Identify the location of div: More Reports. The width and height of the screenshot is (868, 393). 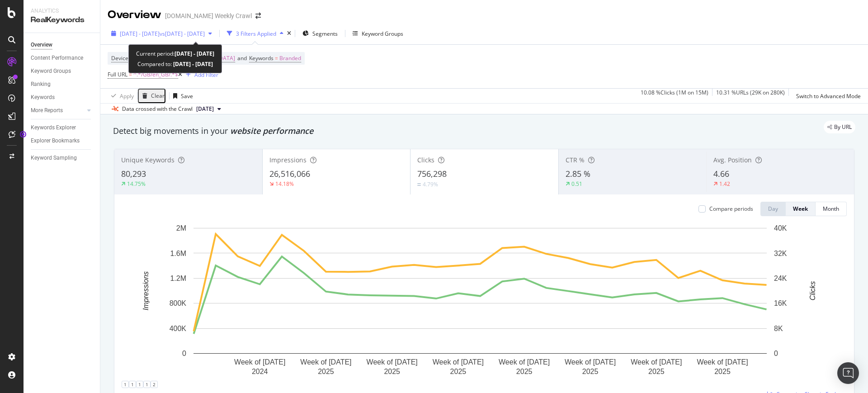
(47, 110).